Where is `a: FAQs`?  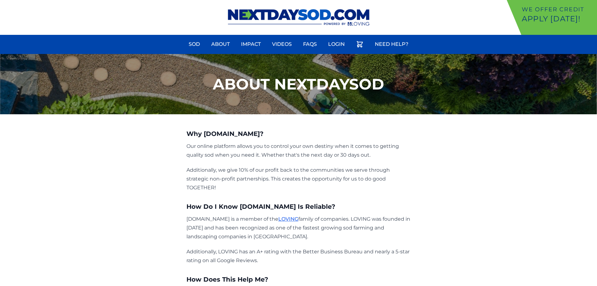
a: FAQs is located at coordinates (310, 44).